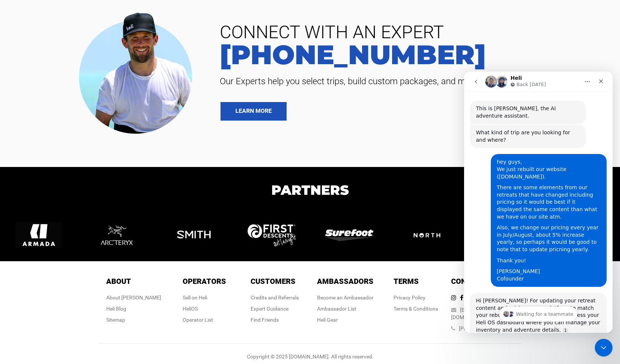  I want to click on div: Close, so click(137, 10).